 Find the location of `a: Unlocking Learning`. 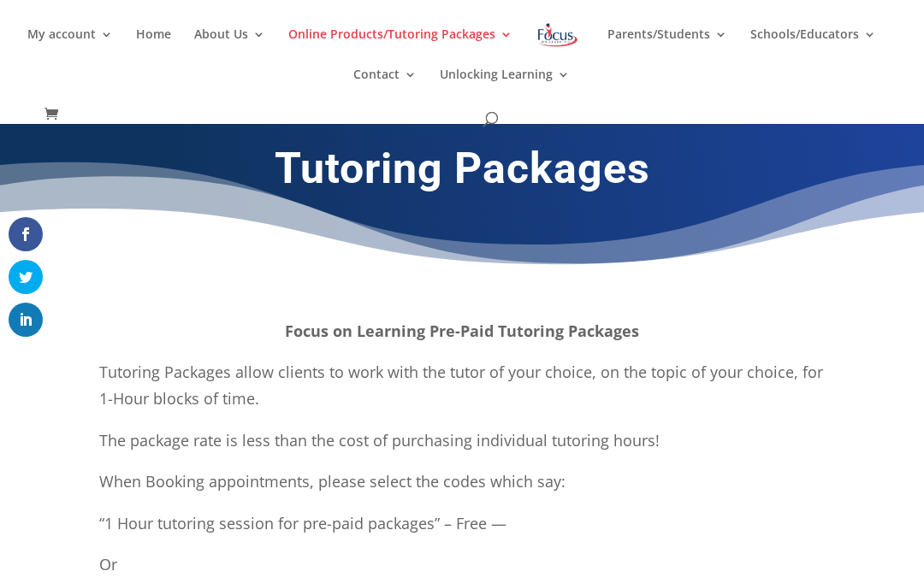

a: Unlocking Learning is located at coordinates (505, 88).